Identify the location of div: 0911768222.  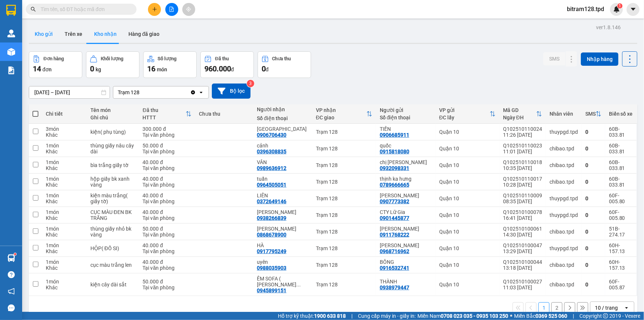
(395, 234).